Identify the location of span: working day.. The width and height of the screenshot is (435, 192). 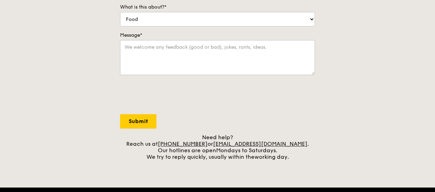
(272, 157).